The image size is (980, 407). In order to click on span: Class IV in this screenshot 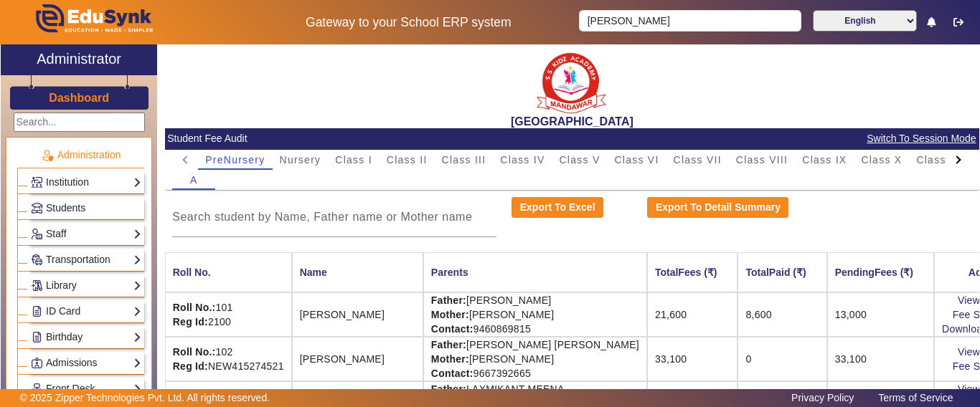, I will do `click(523, 160)`.